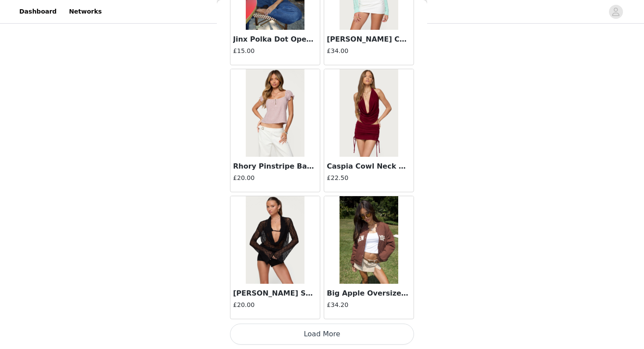 The height and width of the screenshot is (349, 644). What do you see at coordinates (275, 166) in the screenshot?
I see `h3: Rhory Pinstripe Babydoll Top` at bounding box center [275, 166].